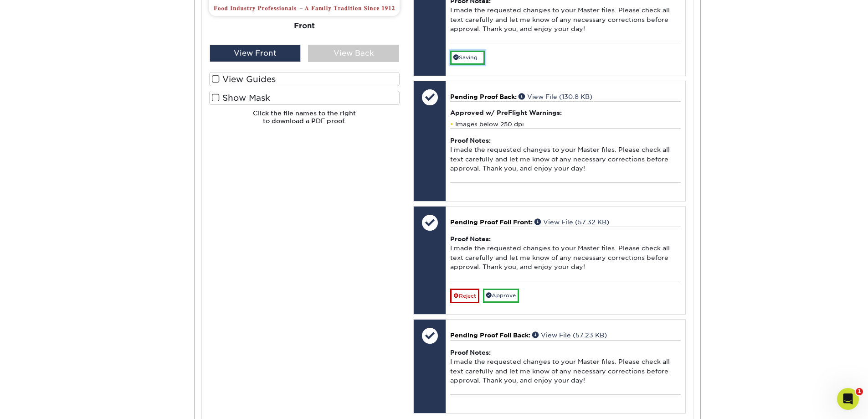  What do you see at coordinates (465, 296) in the screenshot?
I see `a: Reject` at bounding box center [465, 296].